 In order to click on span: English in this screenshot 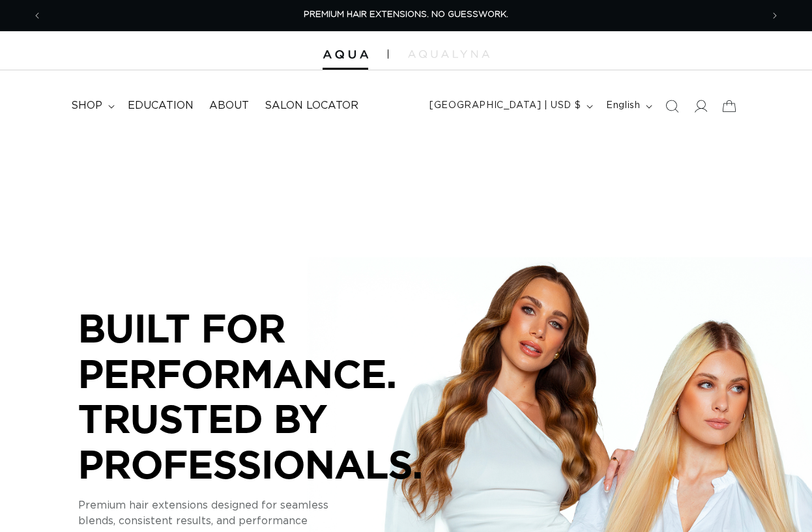, I will do `click(623, 105)`.